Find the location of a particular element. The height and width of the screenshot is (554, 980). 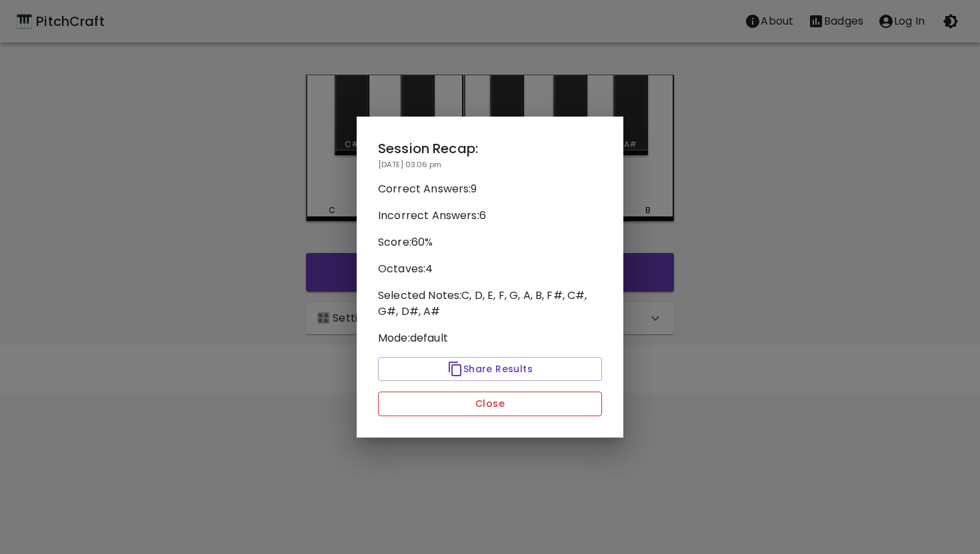

h2: Session Recap: is located at coordinates (490, 148).